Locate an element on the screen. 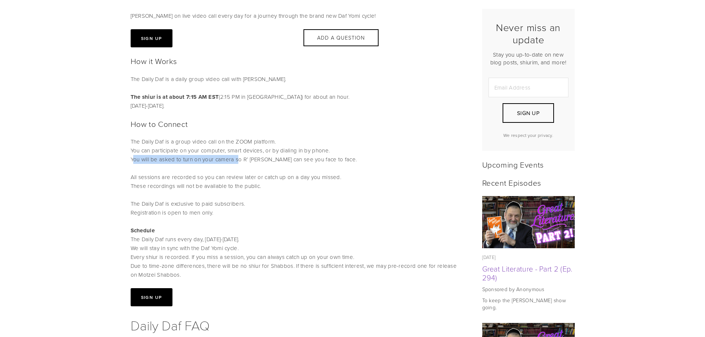 The height and width of the screenshot is (337, 705). p: The Daily Daf is a group video call on the ZOOM platform. You can participate on your computer, s... is located at coordinates (297, 164).